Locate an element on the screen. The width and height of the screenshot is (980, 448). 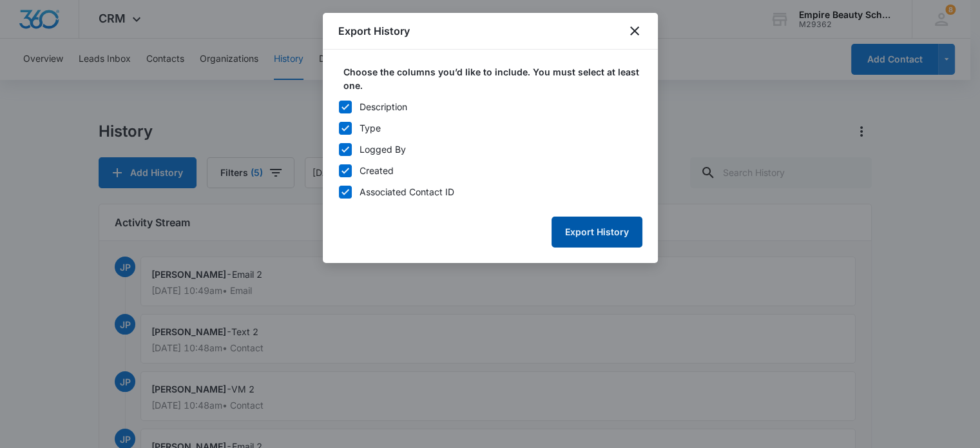
button: close is located at coordinates (634, 31).